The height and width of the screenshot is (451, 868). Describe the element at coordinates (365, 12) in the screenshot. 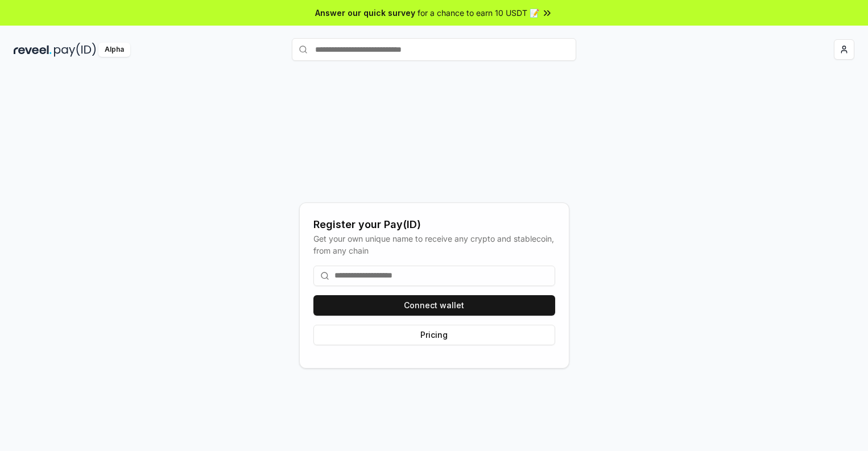

I see `span: Answer our quick survey` at that location.